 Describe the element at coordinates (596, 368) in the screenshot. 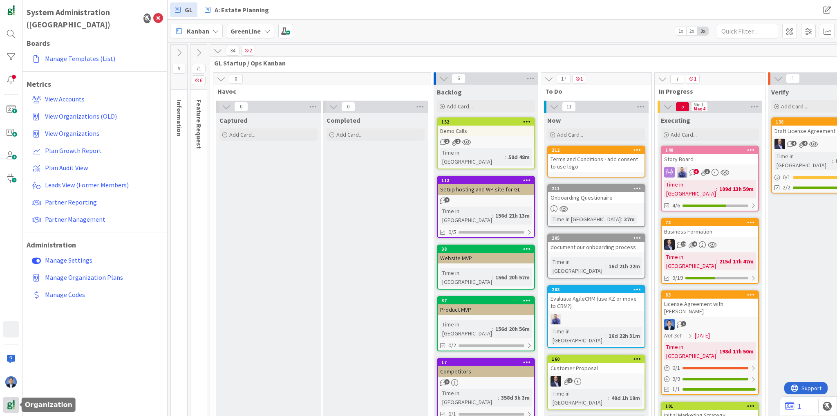

I see `div: Customer Proposal` at that location.